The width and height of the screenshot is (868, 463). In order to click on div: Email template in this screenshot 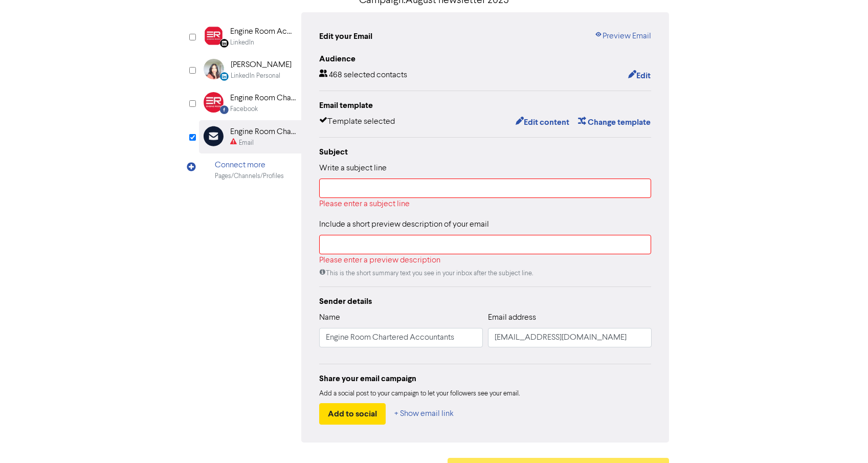, I will do `click(486, 106)`.